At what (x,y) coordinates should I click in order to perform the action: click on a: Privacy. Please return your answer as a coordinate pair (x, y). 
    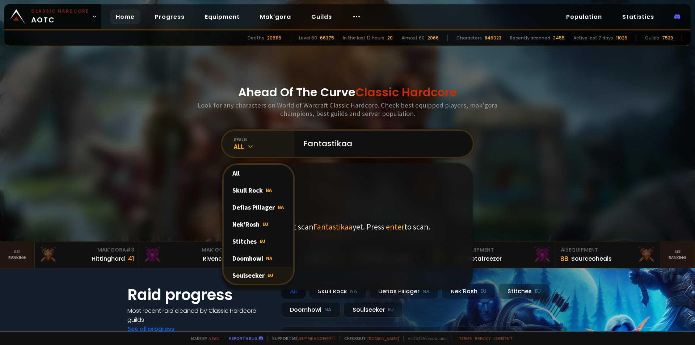
    Looking at the image, I should click on (483, 338).